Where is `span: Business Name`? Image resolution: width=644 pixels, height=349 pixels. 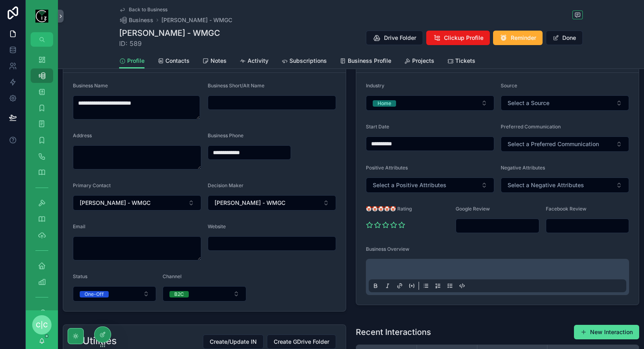 span: Business Name is located at coordinates (90, 86).